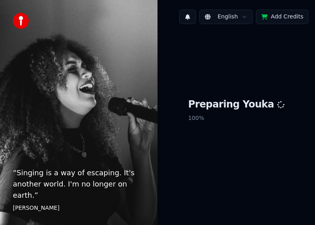  Describe the element at coordinates (236, 105) in the screenshot. I see `h1: Preparing Youka` at that location.